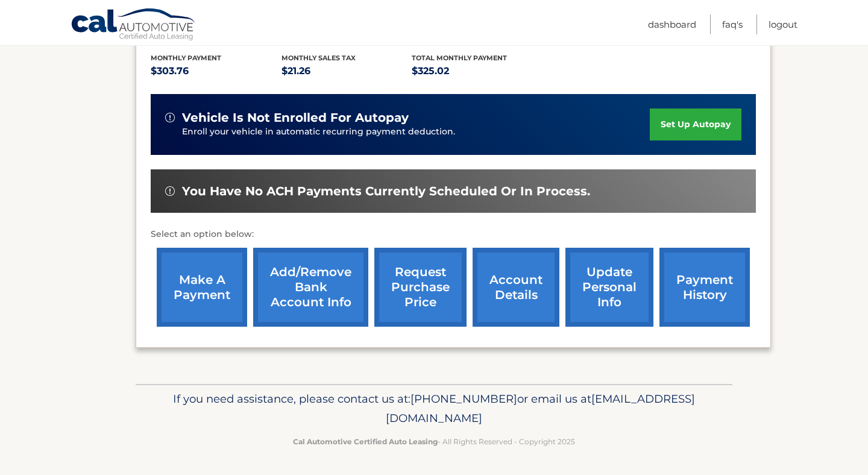 The height and width of the screenshot is (475, 868). I want to click on p: $325.02, so click(477, 71).